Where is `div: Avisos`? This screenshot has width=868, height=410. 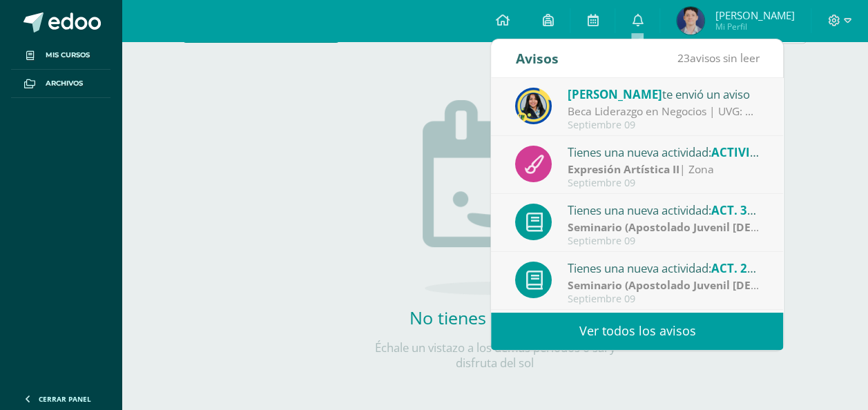
div: Avisos is located at coordinates (537, 58).